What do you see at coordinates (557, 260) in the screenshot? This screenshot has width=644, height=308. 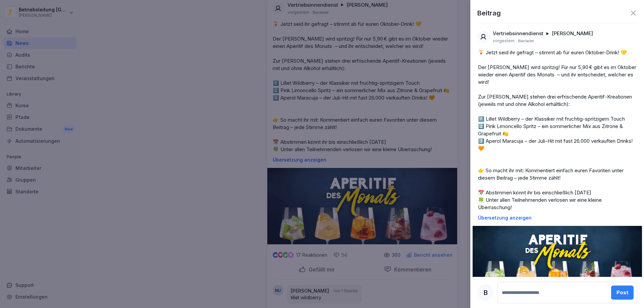 I see `img: m97c3dqfopgr95eox1d8zl5w.png` at bounding box center [557, 260].